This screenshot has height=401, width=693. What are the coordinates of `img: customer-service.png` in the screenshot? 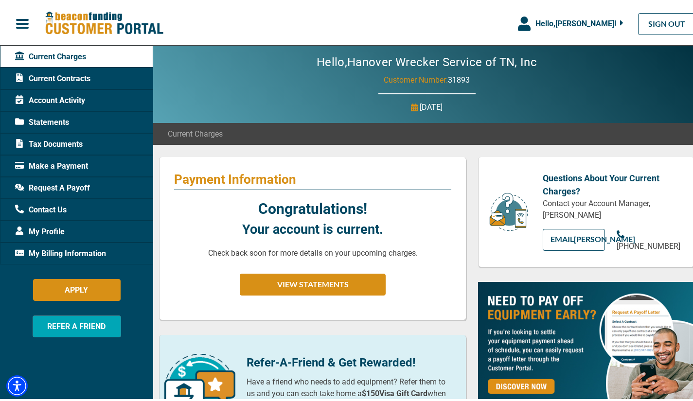 It's located at (509, 210).